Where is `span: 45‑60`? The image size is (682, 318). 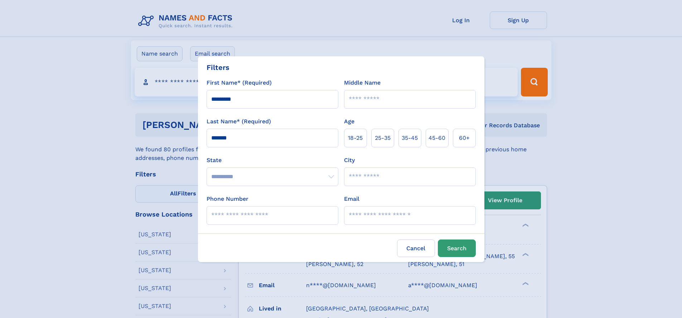
span: 45‑60 is located at coordinates (437, 138).